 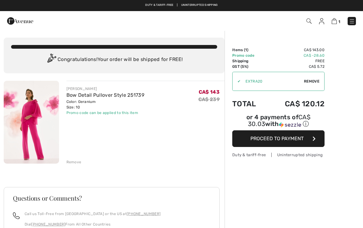 I want to click on img: Bow Detail Pullover Style 251739, so click(x=31, y=122).